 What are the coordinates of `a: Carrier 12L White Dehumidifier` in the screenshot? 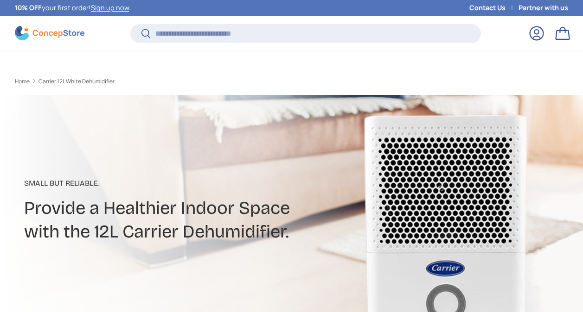 It's located at (76, 82).